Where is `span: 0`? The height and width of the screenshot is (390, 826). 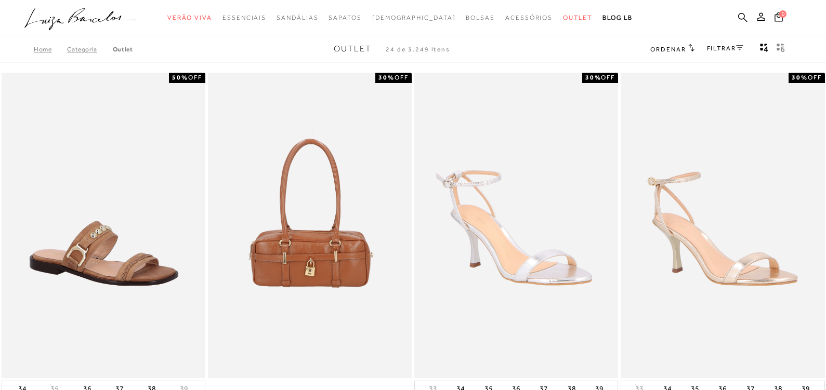
span: 0 is located at coordinates (783, 14).